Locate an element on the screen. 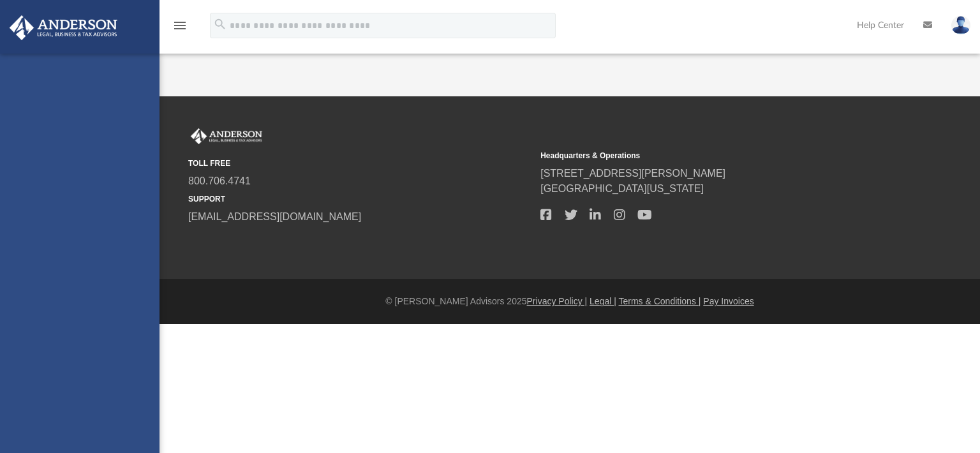 This screenshot has width=980, height=453. a: Pay Invoices is located at coordinates (728, 301).